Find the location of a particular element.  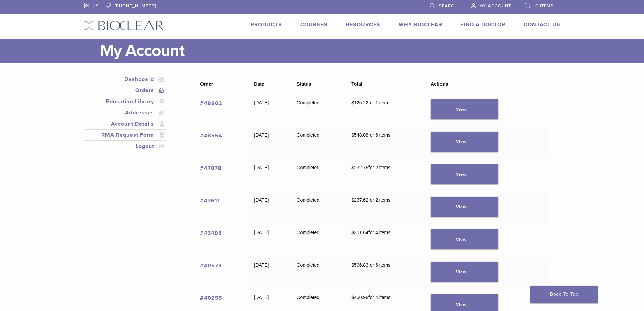

a: View order 47078 is located at coordinates (464, 174).